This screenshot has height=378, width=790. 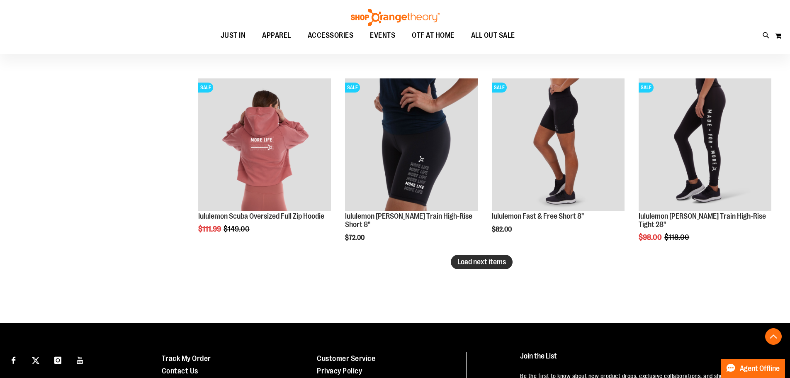 What do you see at coordinates (80, 359) in the screenshot?
I see `a: Visit our Youtube page` at bounding box center [80, 359].